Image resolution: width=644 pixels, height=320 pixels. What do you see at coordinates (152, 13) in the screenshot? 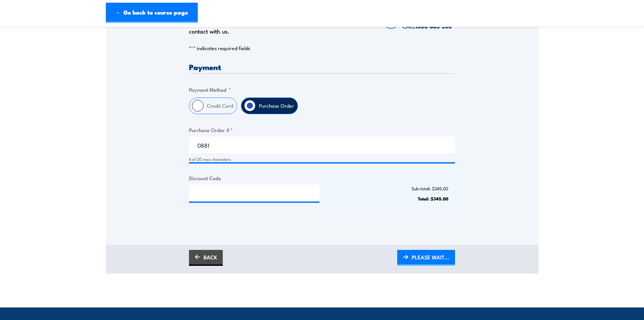
I see `a: ← Go back to course page` at bounding box center [152, 13].